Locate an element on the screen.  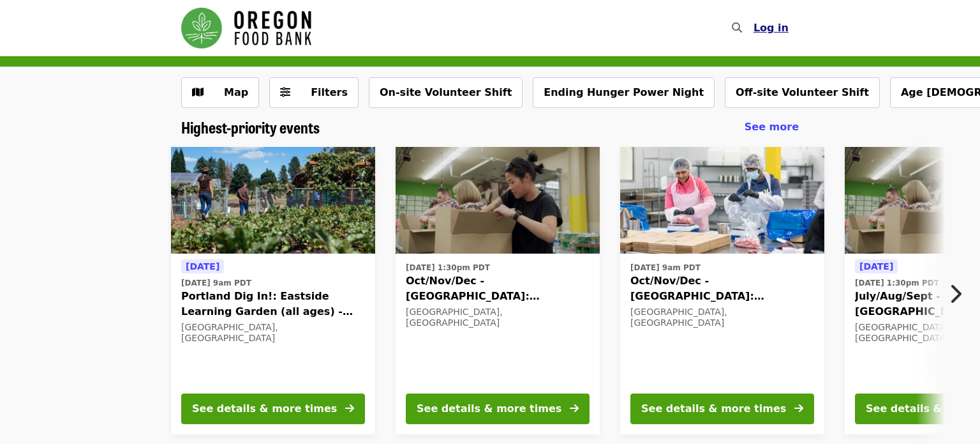
a: Show map view is located at coordinates (220, 93).